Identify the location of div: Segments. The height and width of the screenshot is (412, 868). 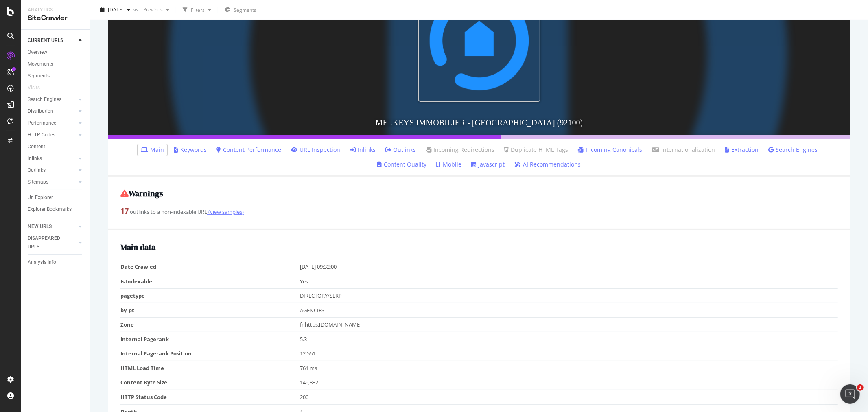
(39, 76).